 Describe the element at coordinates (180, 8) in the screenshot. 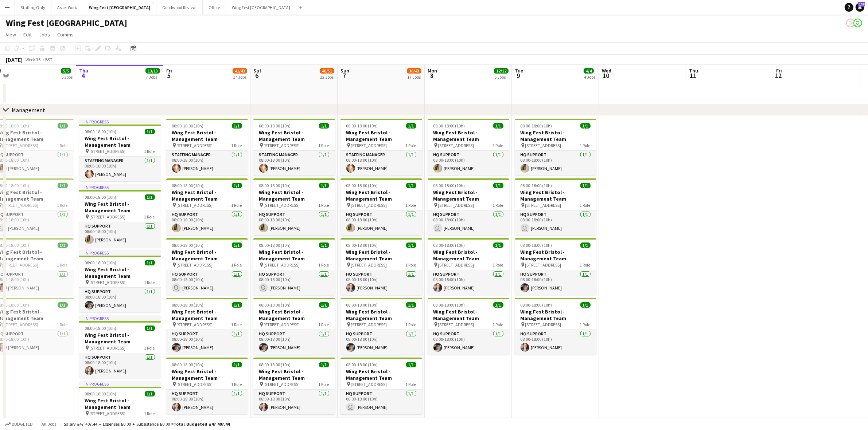

I see `button: Goodwood Revival` at that location.